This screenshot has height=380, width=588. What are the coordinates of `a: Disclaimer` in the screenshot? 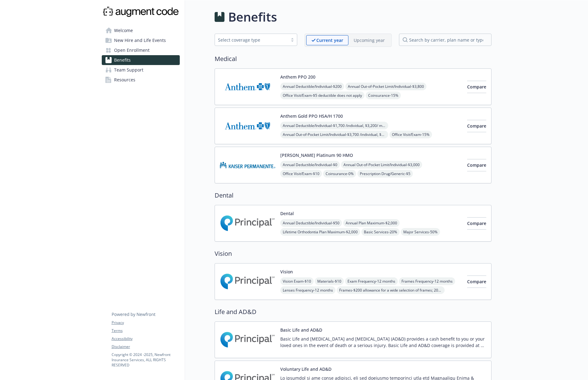 It's located at (146, 347).